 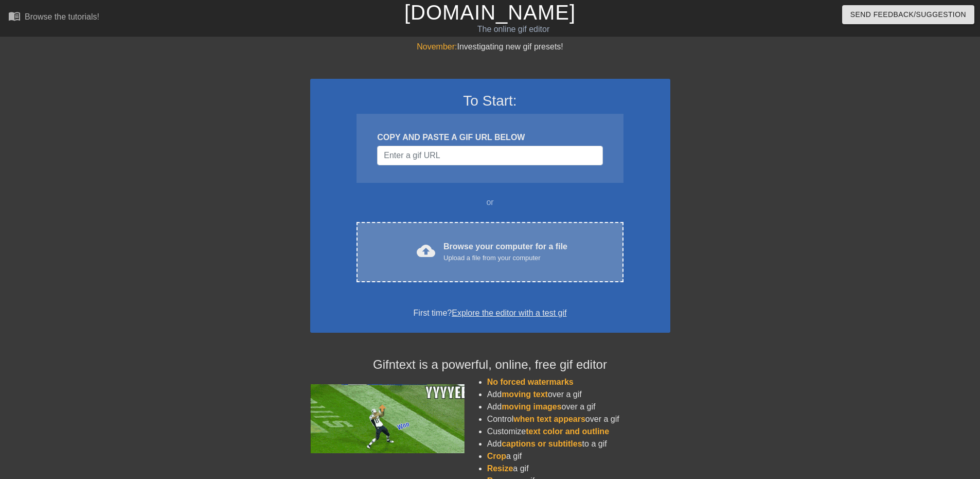 What do you see at coordinates (505, 258) in the screenshot?
I see `div: Upload a file from your computer` at bounding box center [505, 258].